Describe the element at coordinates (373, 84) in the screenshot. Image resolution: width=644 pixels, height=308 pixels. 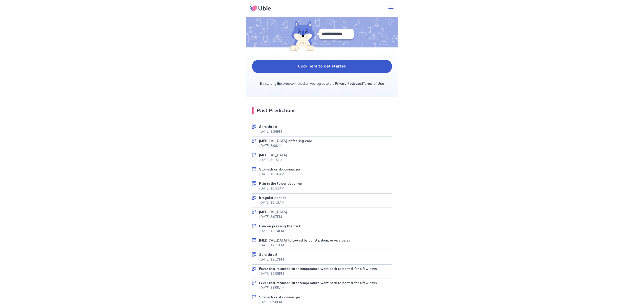
I see `span: Terms of Use` at that location.